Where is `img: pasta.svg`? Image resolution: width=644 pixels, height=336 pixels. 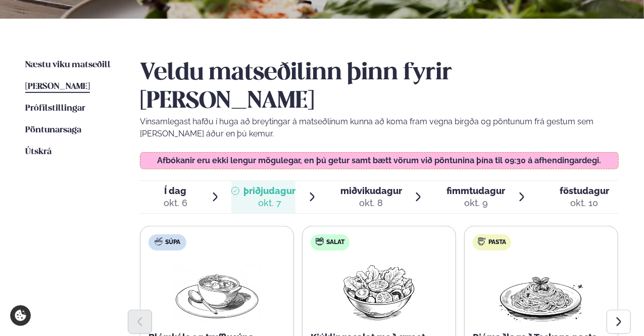 img: pasta.svg is located at coordinates (482, 242).